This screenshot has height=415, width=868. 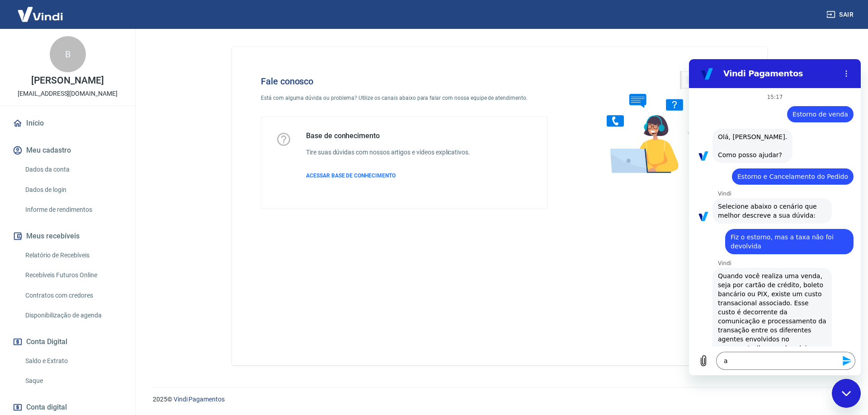 I want to click on div: B, so click(x=68, y=54).